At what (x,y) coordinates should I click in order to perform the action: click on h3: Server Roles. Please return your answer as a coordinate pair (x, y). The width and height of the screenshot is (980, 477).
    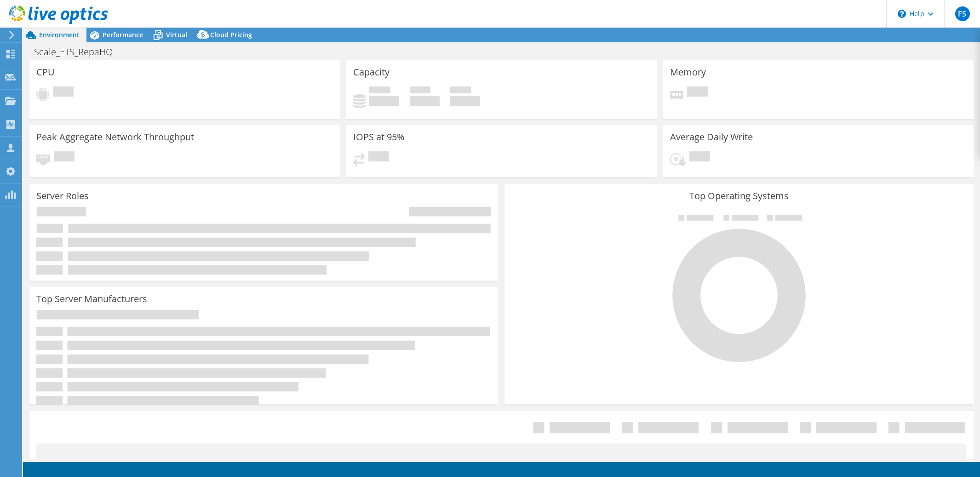
    Looking at the image, I should click on (62, 196).